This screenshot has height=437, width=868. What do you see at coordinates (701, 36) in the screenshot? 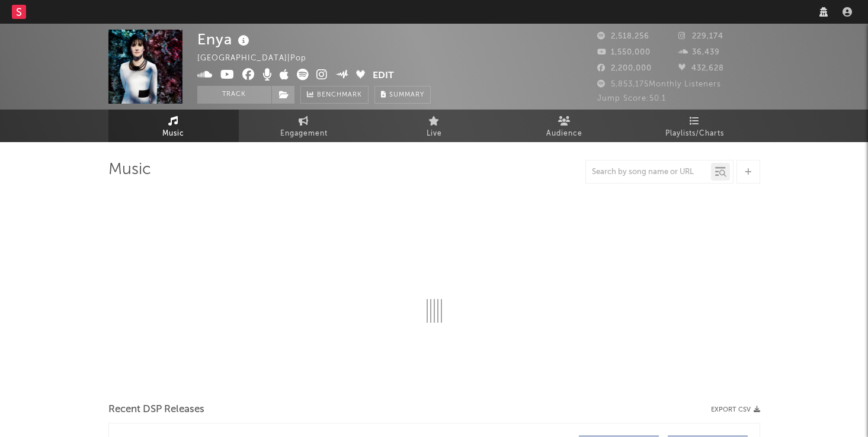
I see `span: 229,174` at bounding box center [701, 36].